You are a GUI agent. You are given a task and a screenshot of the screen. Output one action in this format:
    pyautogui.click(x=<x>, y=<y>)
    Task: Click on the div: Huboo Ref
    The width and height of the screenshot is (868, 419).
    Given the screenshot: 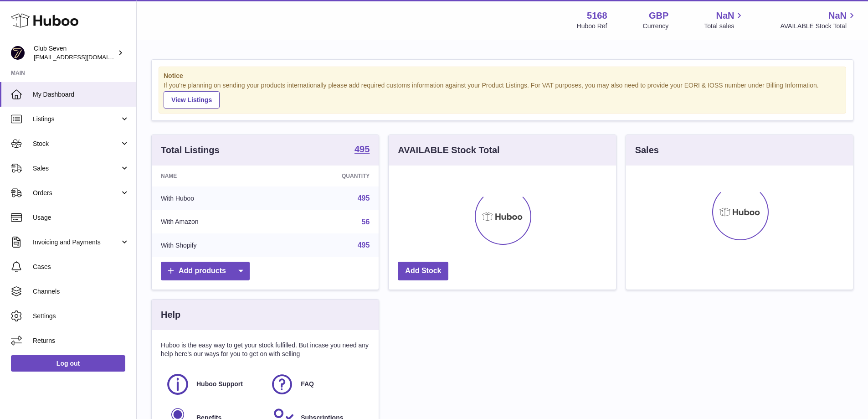 What is the action you would take?
    pyautogui.click(x=592, y=26)
    